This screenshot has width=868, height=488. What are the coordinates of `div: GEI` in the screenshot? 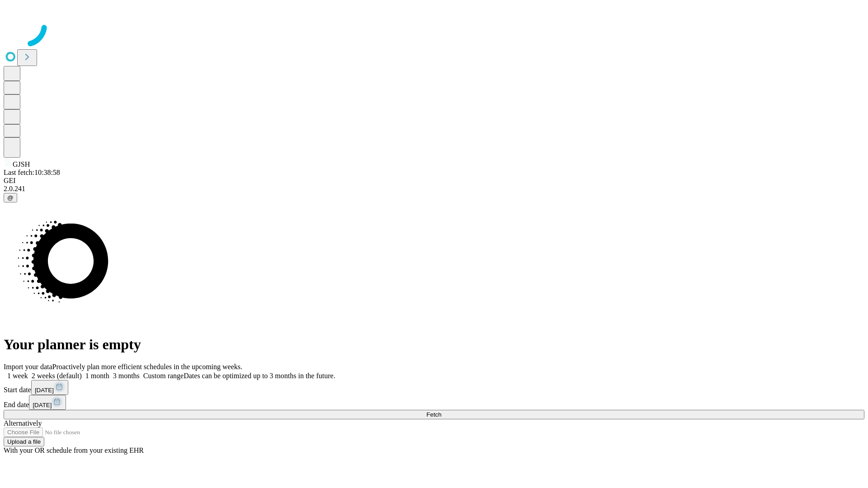 It's located at (434, 181).